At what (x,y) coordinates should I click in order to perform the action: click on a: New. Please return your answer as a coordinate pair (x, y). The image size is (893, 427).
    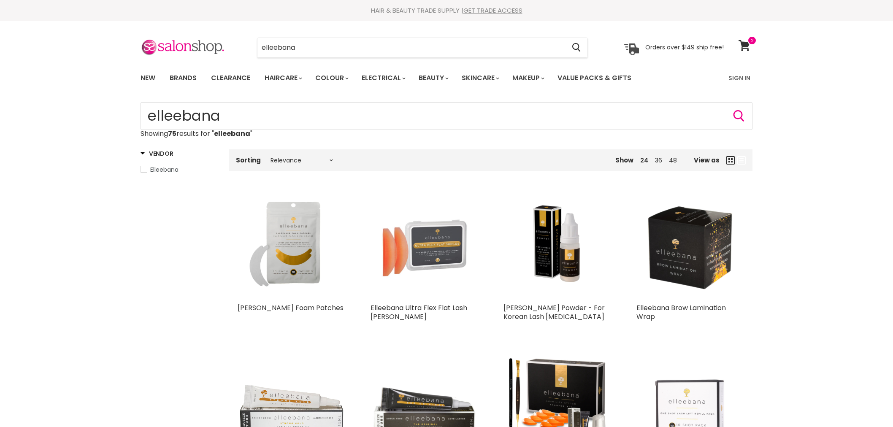
    Looking at the image, I should click on (148, 78).